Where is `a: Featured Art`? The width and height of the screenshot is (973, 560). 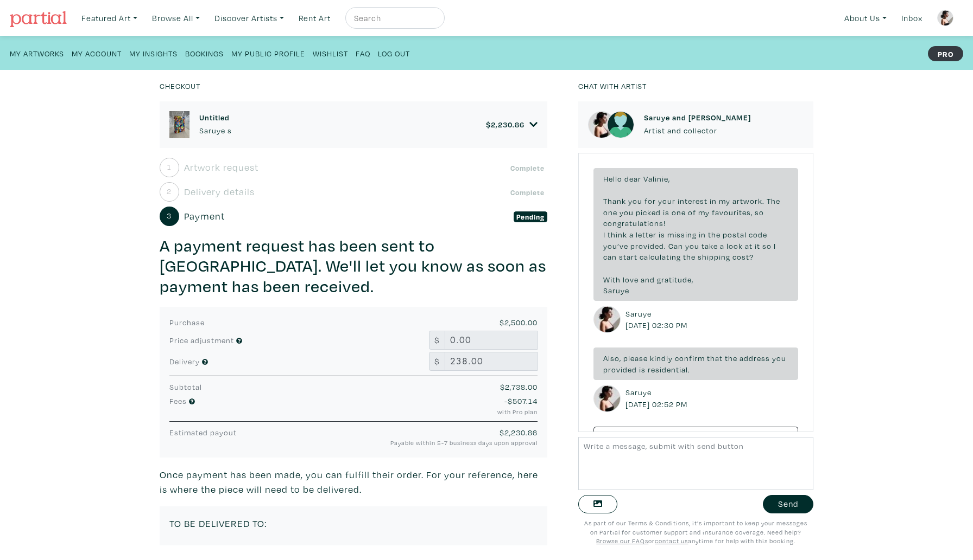
a: Featured Art is located at coordinates (109, 18).